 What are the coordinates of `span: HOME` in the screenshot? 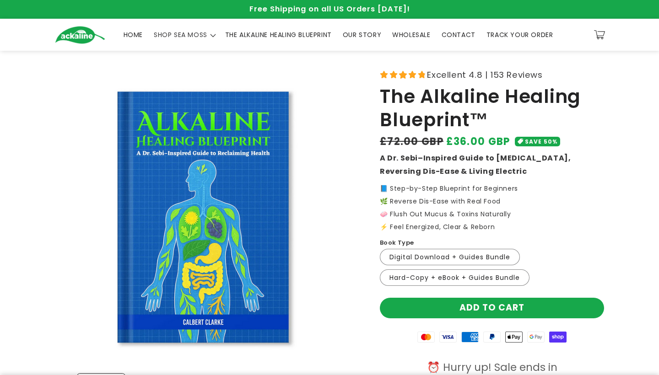 It's located at (133, 35).